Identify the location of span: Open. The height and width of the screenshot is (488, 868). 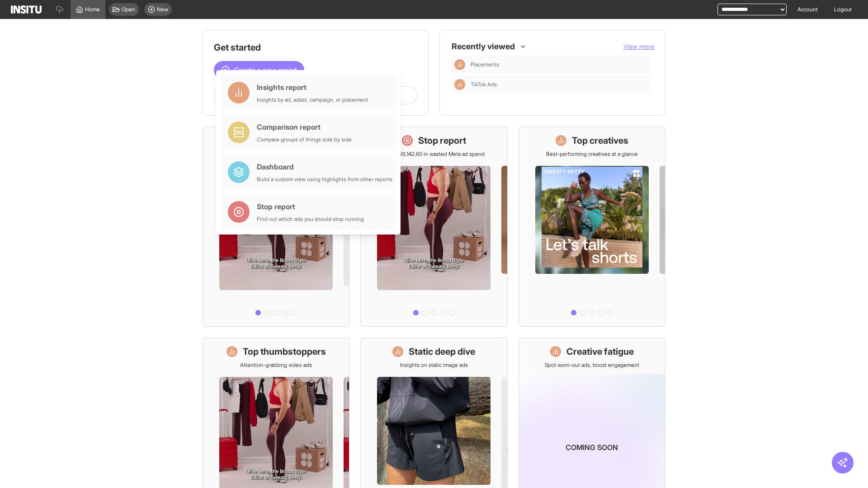
(128, 10).